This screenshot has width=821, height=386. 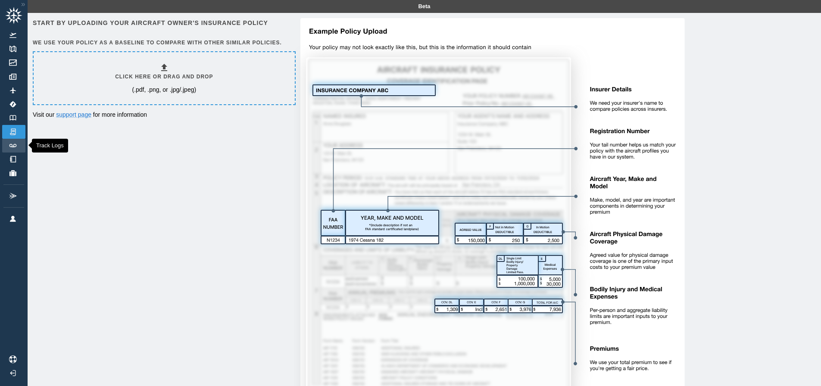 I want to click on p: Visit our for more information, so click(x=163, y=115).